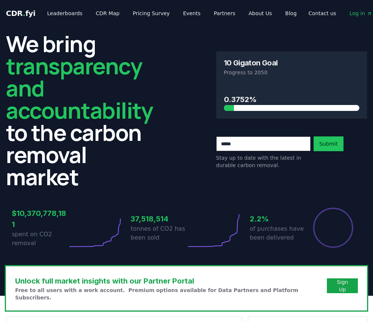 Image resolution: width=373 pixels, height=322 pixels. What do you see at coordinates (40, 239) in the screenshot?
I see `p: spent on CO2 removal` at bounding box center [40, 239].